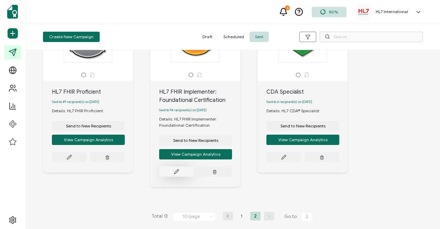  What do you see at coordinates (93, 92) in the screenshot?
I see `div: HL7 FHIR Proficient` at bounding box center [93, 92].